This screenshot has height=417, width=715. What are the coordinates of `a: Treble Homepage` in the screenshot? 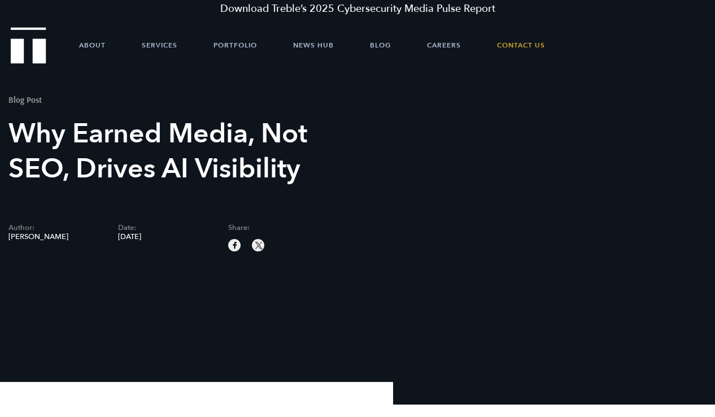 It's located at (28, 45).